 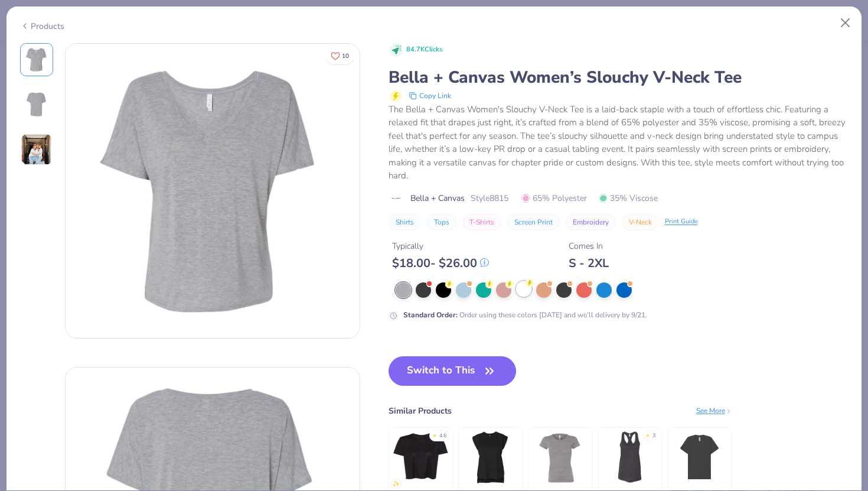 What do you see at coordinates (554, 198) in the screenshot?
I see `span: 65% Polyester` at bounding box center [554, 198].